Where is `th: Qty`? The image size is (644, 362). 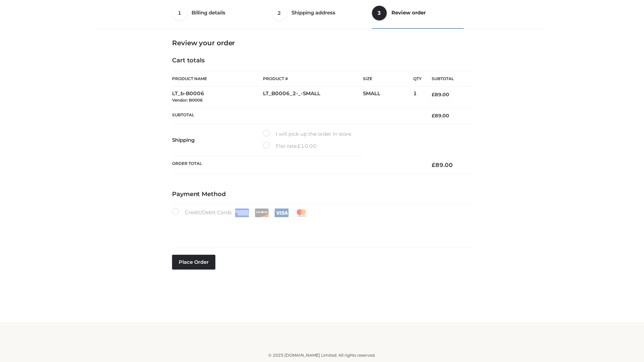
th: Qty is located at coordinates (417, 79).